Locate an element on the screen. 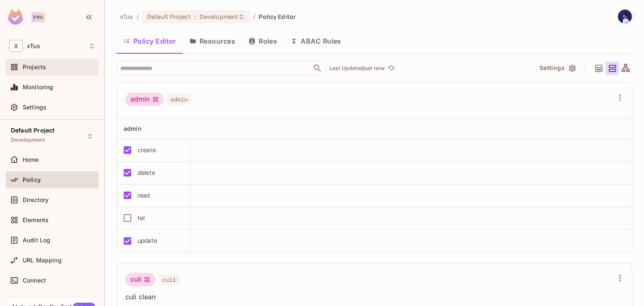 This screenshot has width=644, height=306. div: tel is located at coordinates (141, 218).